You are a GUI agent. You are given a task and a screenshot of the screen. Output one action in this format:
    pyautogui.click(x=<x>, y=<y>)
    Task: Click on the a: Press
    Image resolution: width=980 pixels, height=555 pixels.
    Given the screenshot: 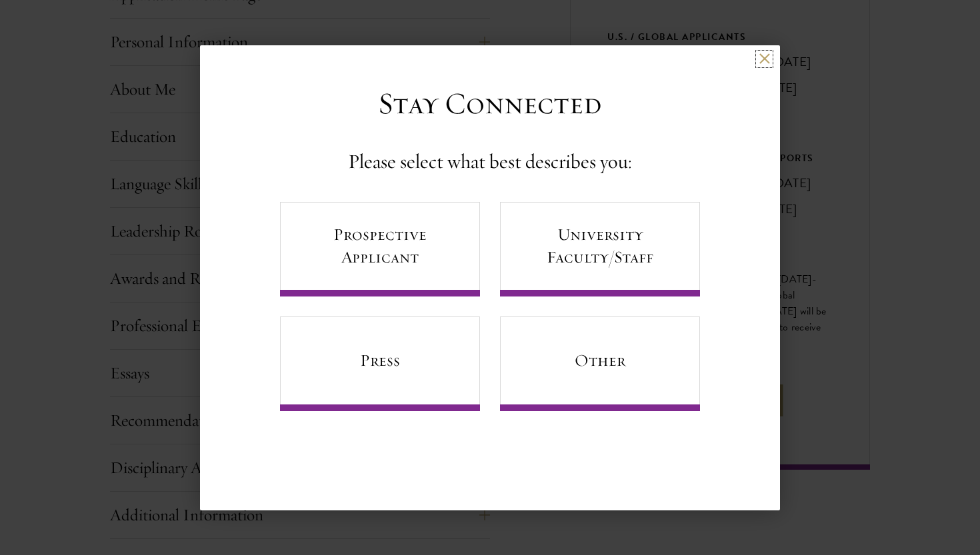 What is the action you would take?
    pyautogui.click(x=380, y=364)
    